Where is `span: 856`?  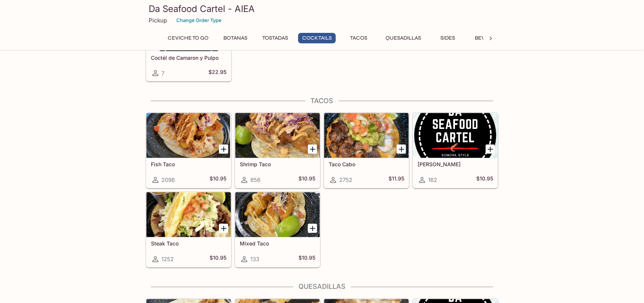
span: 856 is located at coordinates (256, 180).